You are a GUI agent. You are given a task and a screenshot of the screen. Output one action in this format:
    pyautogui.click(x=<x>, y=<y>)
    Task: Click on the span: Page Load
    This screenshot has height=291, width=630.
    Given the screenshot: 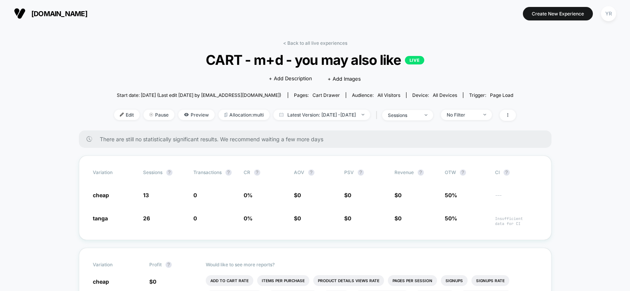 What is the action you would take?
    pyautogui.click(x=501, y=95)
    